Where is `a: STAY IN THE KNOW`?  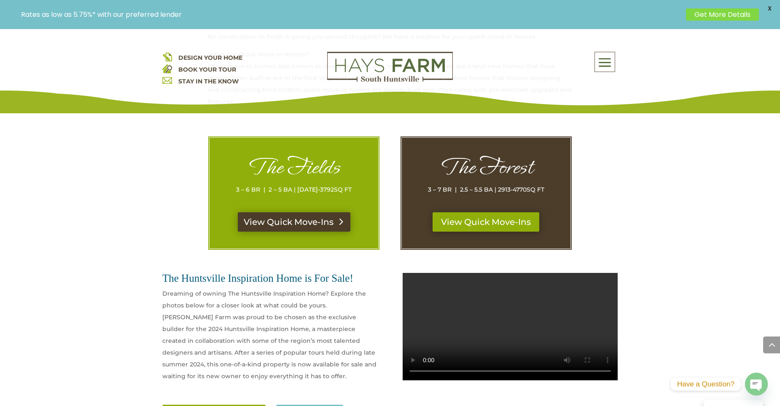 a: STAY IN THE KNOW is located at coordinates (208, 81).